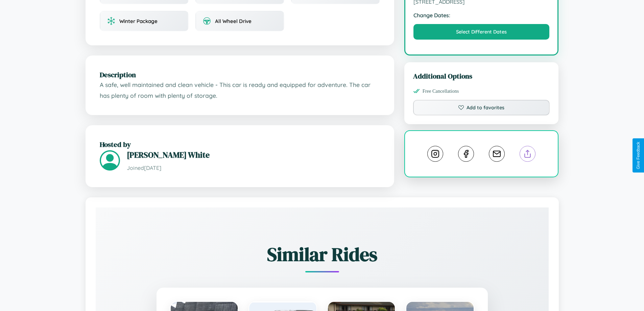 The width and height of the screenshot is (644, 311). Describe the element at coordinates (441, 91) in the screenshot. I see `span: Free Cancellations` at that location.